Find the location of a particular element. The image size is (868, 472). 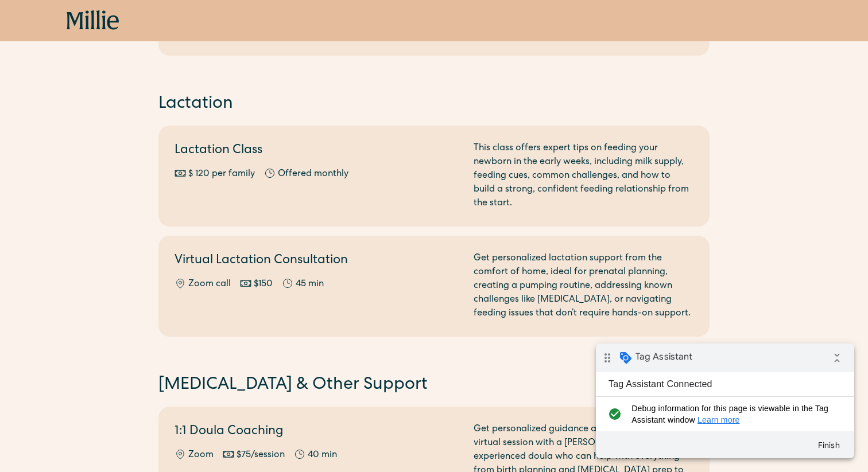

h2: Lactation is located at coordinates (434, 105).